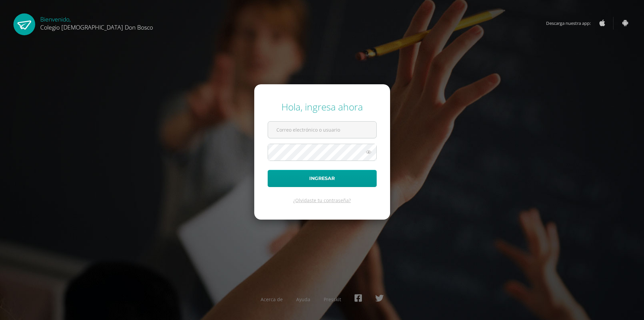  I want to click on div: Hola, ingresa ahora, so click(322, 106).